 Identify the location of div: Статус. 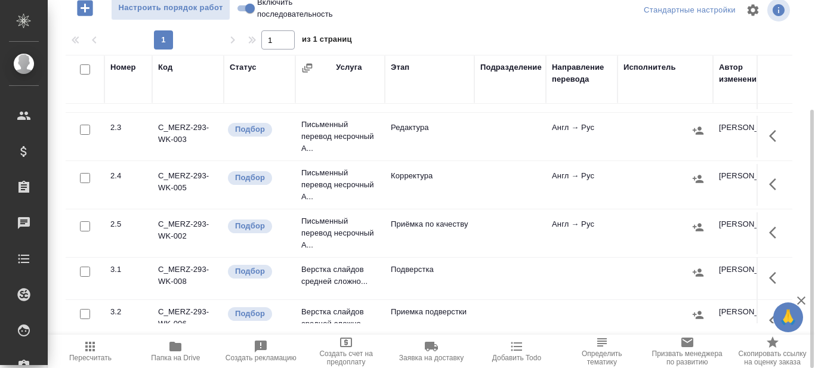
(243, 67).